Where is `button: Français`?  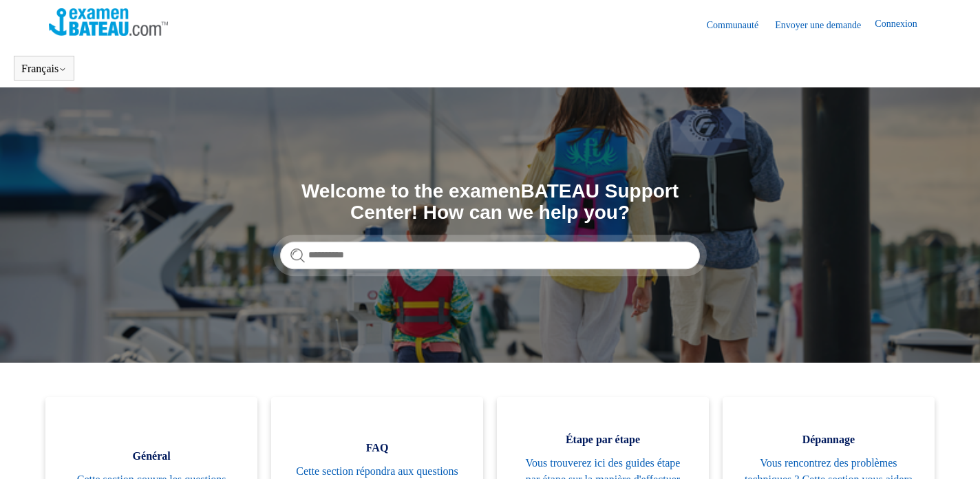
button: Français is located at coordinates (44, 69).